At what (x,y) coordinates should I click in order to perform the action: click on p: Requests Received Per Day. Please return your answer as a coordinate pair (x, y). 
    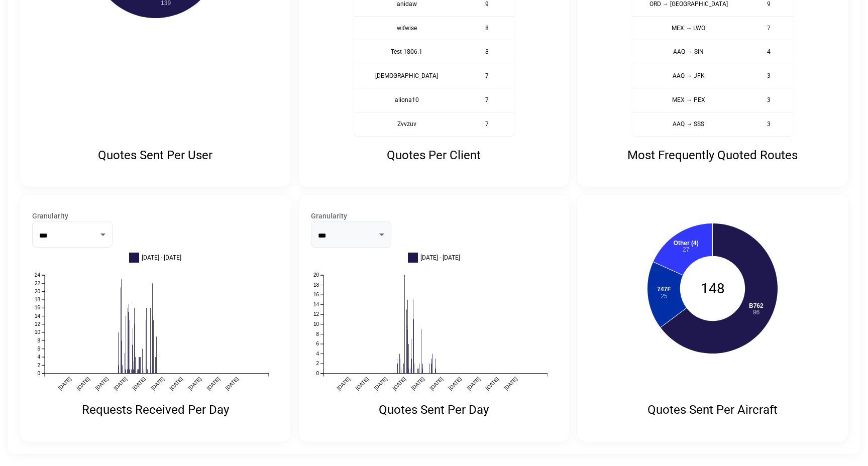
    Looking at the image, I should click on (156, 410).